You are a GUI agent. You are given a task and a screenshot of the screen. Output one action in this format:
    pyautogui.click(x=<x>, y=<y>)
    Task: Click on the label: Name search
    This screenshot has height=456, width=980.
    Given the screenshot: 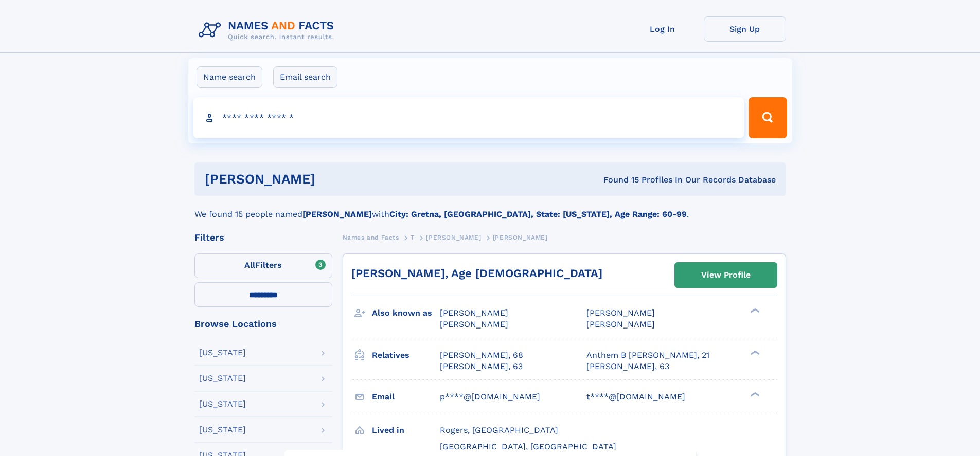 What is the action you would take?
    pyautogui.click(x=230, y=77)
    